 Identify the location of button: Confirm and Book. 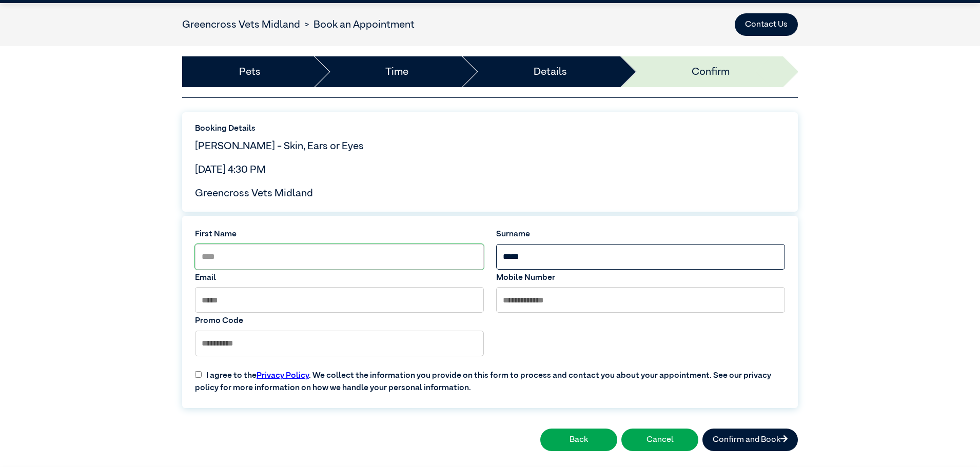
(750, 440).